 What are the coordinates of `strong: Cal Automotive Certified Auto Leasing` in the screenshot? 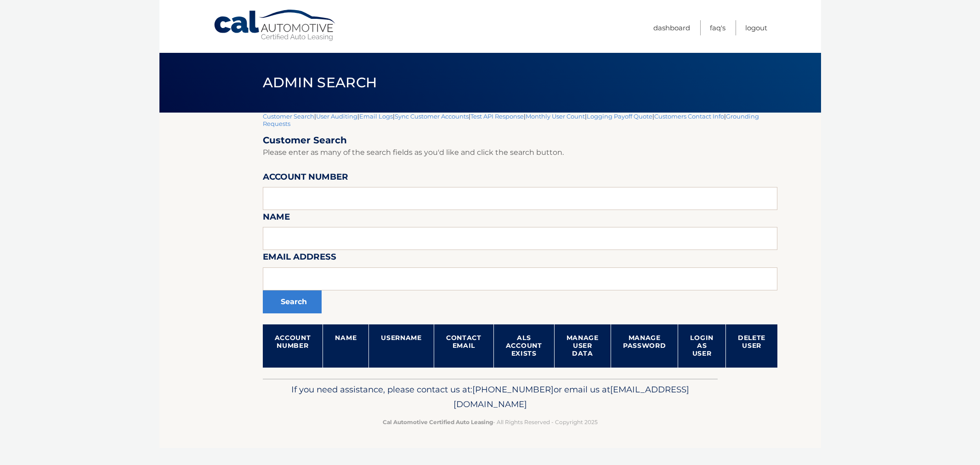 It's located at (438, 422).